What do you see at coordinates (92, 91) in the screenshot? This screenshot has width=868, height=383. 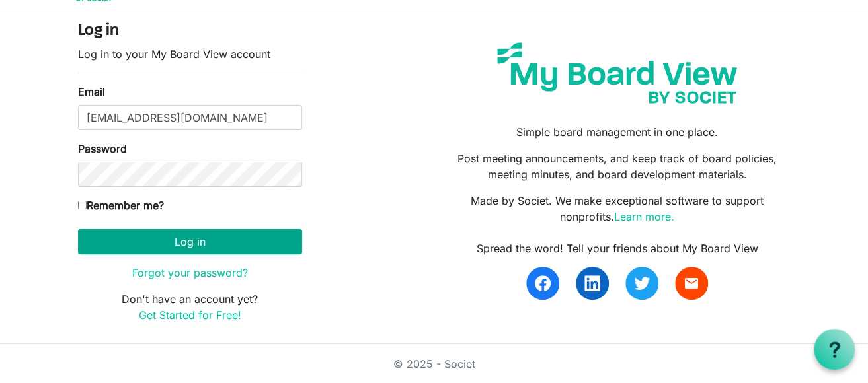 I see `label: Email` at bounding box center [92, 91].